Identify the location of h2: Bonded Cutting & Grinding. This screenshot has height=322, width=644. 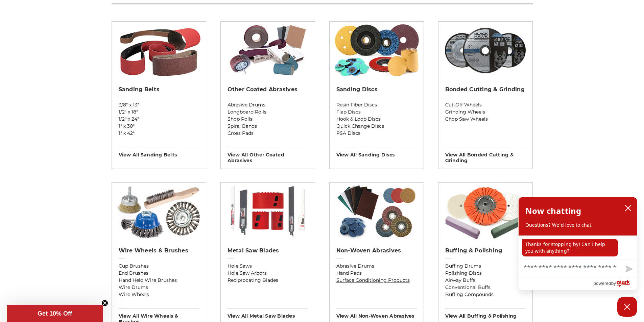
(485, 89).